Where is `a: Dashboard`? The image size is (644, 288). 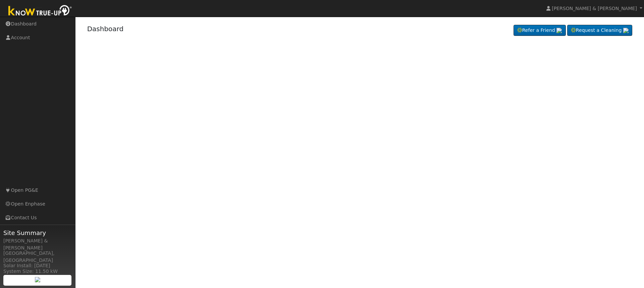 a: Dashboard is located at coordinates (105, 29).